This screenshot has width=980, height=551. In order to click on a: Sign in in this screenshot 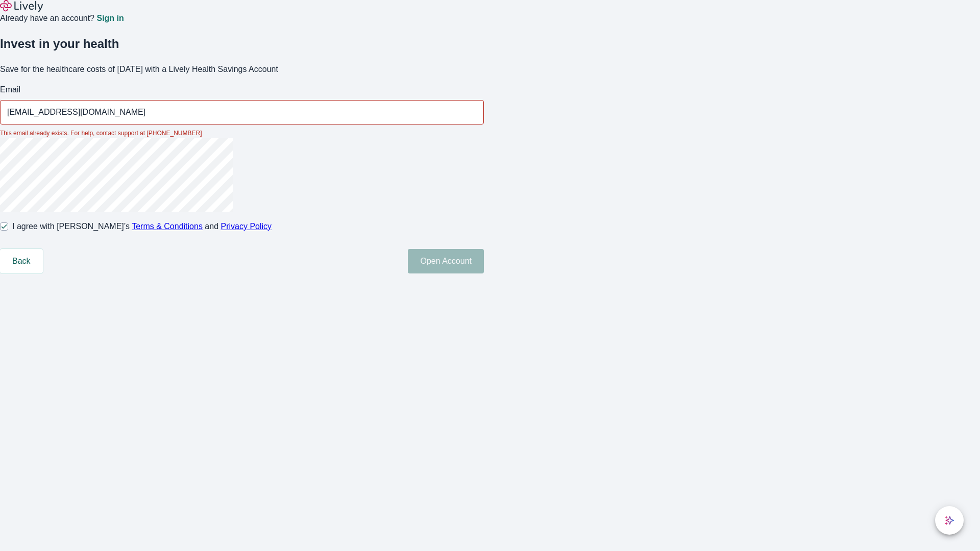, I will do `click(110, 18)`.